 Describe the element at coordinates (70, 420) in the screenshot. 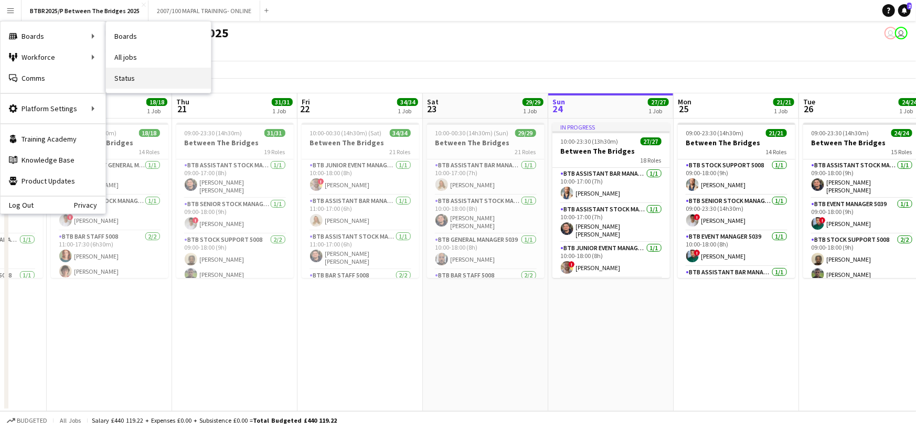

I see `span: All jobs` at that location.